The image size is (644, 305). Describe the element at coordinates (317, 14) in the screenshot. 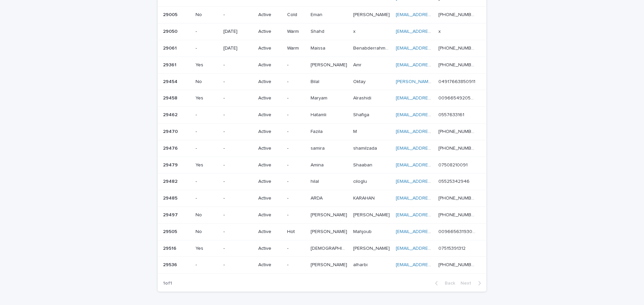

I see `p: Eman` at that location.